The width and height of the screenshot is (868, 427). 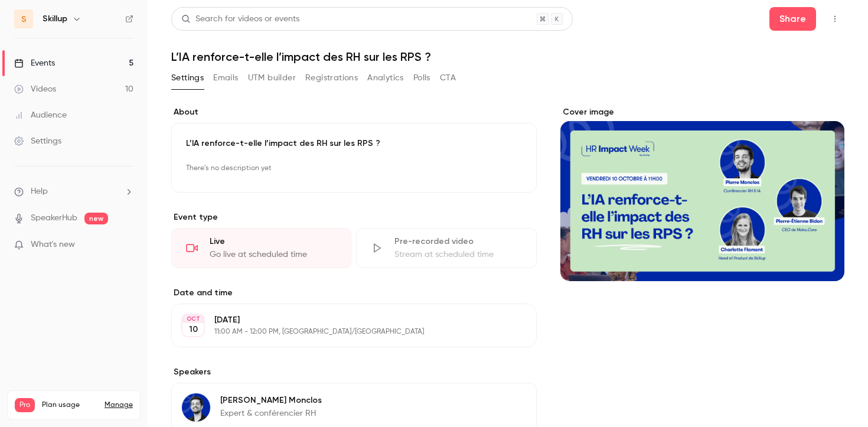 What do you see at coordinates (354, 372) in the screenshot?
I see `label: Speakers` at bounding box center [354, 372].